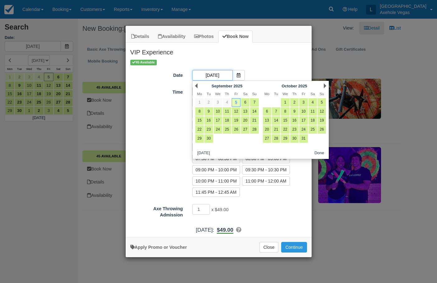 This screenshot has width=437, height=283. Describe the element at coordinates (227, 129) in the screenshot. I see `a: 25` at that location.